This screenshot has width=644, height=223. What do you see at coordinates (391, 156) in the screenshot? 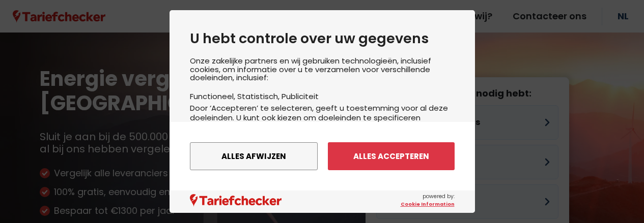
I see `button: Alles accepteren` at bounding box center [391, 156].